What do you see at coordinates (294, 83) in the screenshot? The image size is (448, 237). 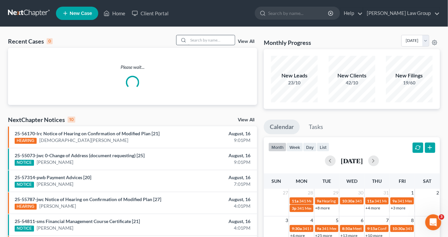 I see `div: 23/10` at bounding box center [294, 83].